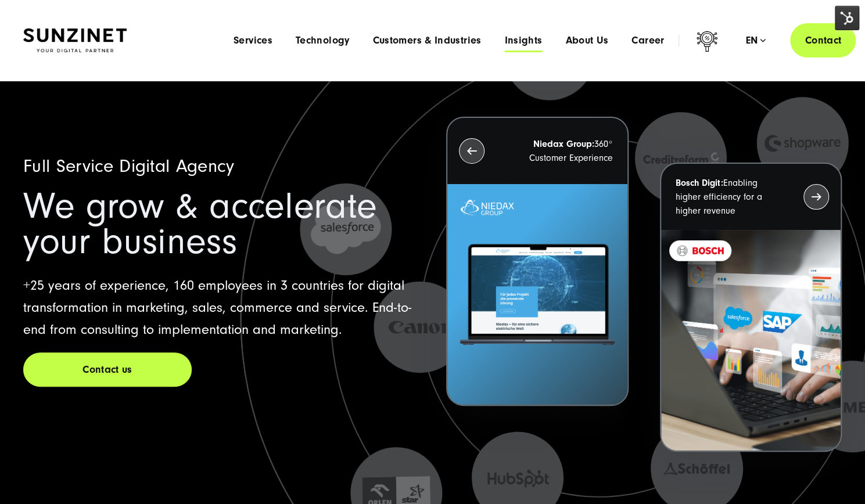 The image size is (865, 504). Describe the element at coordinates (253, 40) in the screenshot. I see `a: Services` at that location.